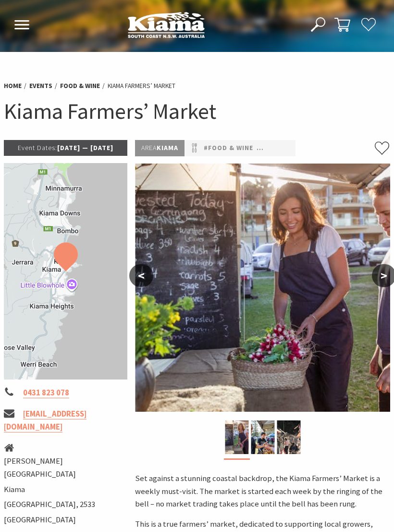 The image size is (394, 532). Describe the element at coordinates (166, 24) in the screenshot. I see `img: Kiama Logo` at that location.